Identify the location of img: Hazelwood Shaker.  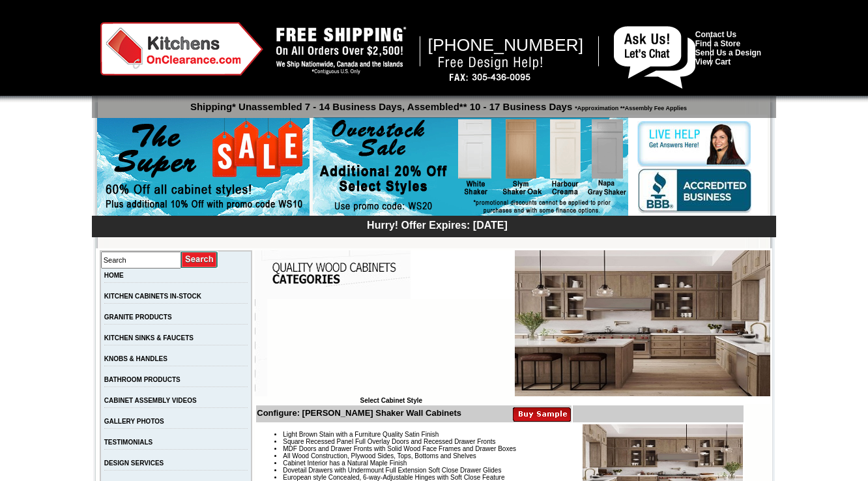
(642, 324).